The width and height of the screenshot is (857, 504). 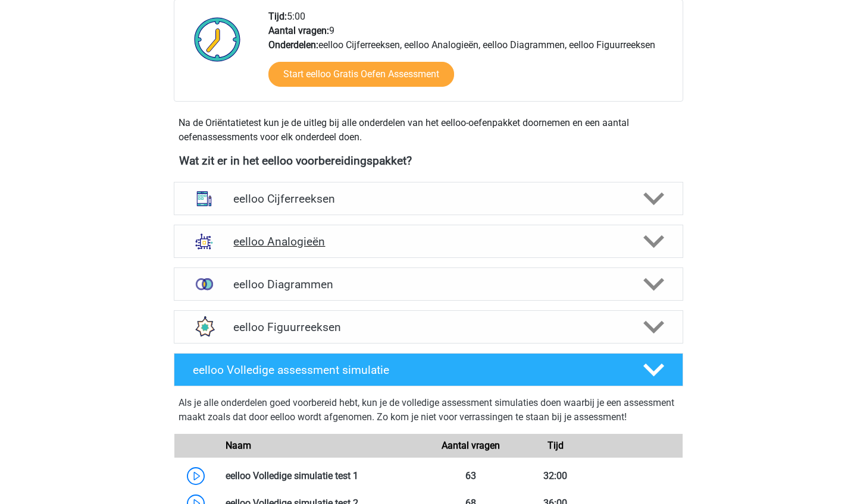 What do you see at coordinates (204, 327) in the screenshot?
I see `img: figuurreeksen` at bounding box center [204, 327].